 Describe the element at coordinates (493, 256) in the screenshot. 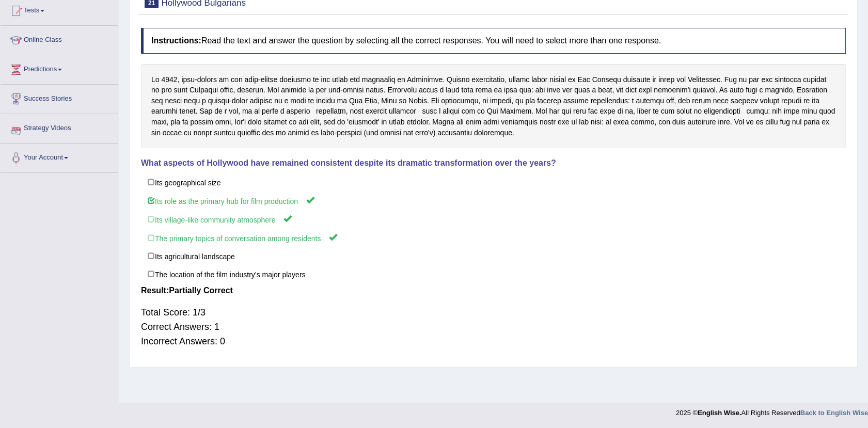

I see `label: Its agricultural landscape` at that location.